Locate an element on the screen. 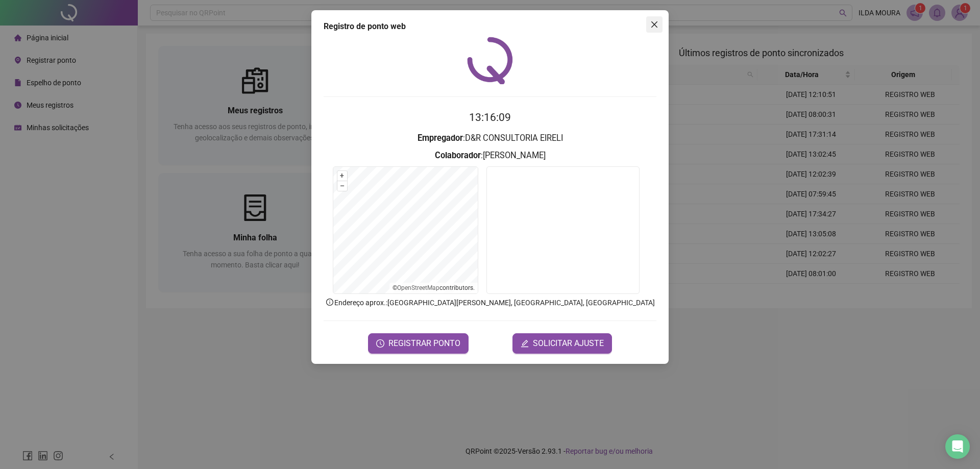  span: edit is located at coordinates (525, 343).